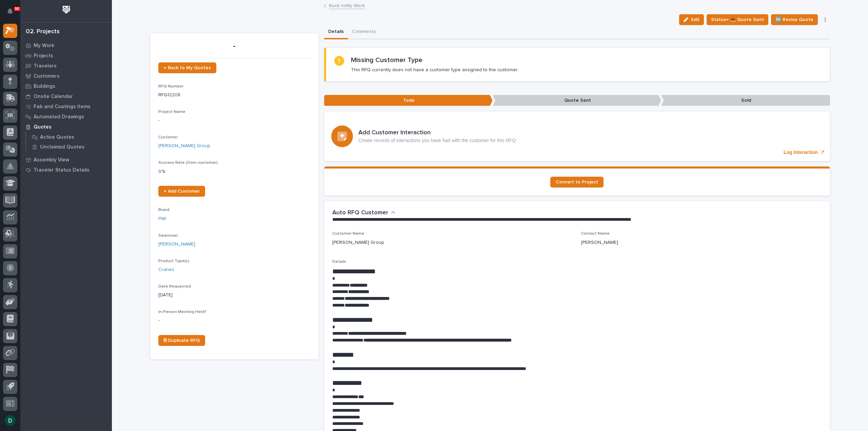 The height and width of the screenshot is (431, 868). Describe the element at coordinates (168, 236) in the screenshot. I see `span: Salesman` at that location.